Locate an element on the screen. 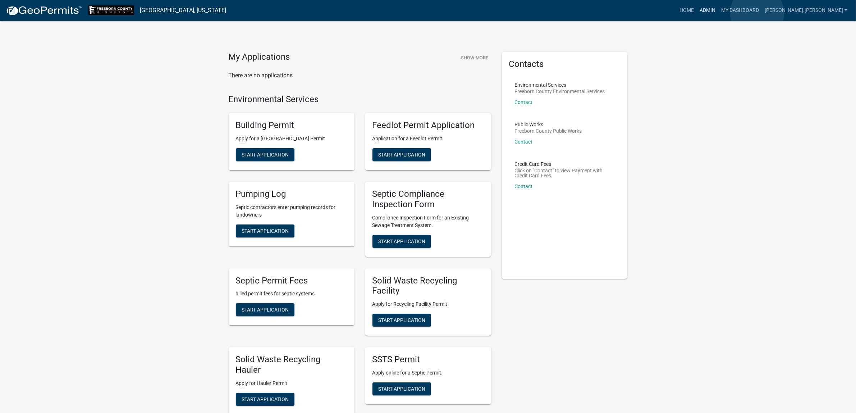  p: Apply online for a Septic Permit. is located at coordinates (428, 373).